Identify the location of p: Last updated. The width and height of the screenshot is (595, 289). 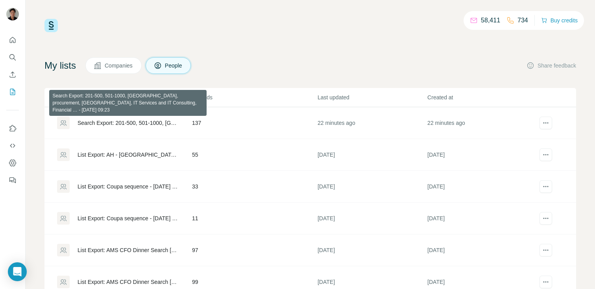
(372, 98).